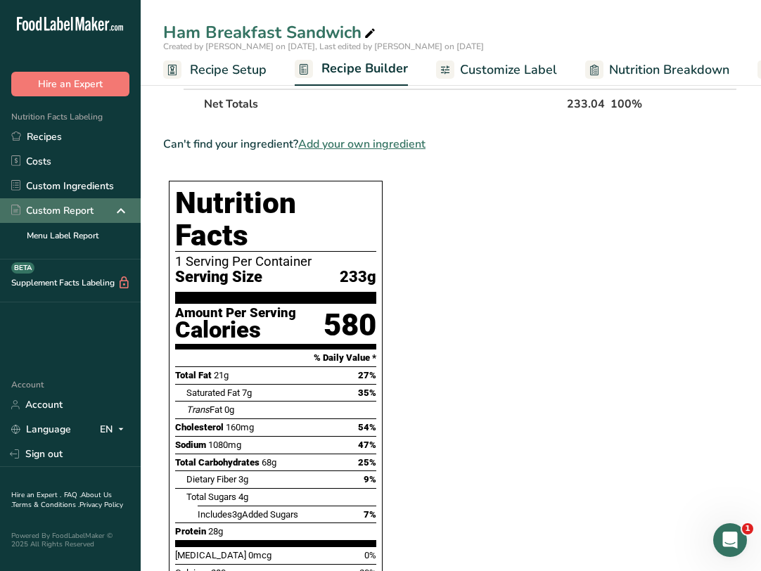 This screenshot has width=761, height=571. I want to click on span: 9%, so click(370, 479).